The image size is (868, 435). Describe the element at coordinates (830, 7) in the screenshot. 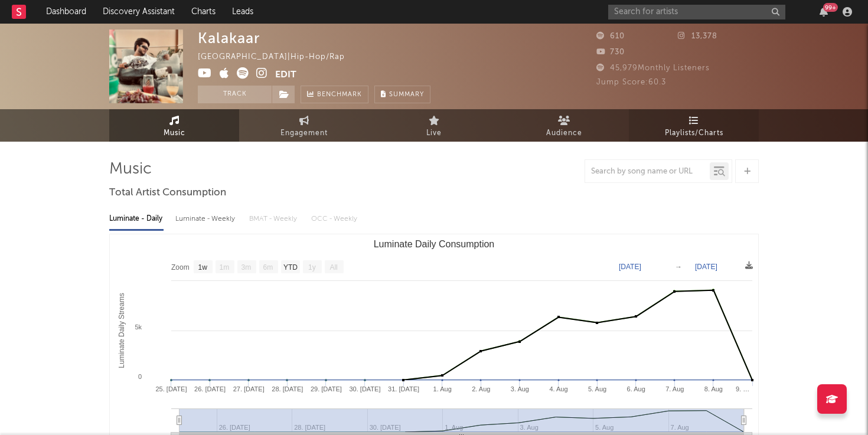

I see `div: 99 +` at that location.